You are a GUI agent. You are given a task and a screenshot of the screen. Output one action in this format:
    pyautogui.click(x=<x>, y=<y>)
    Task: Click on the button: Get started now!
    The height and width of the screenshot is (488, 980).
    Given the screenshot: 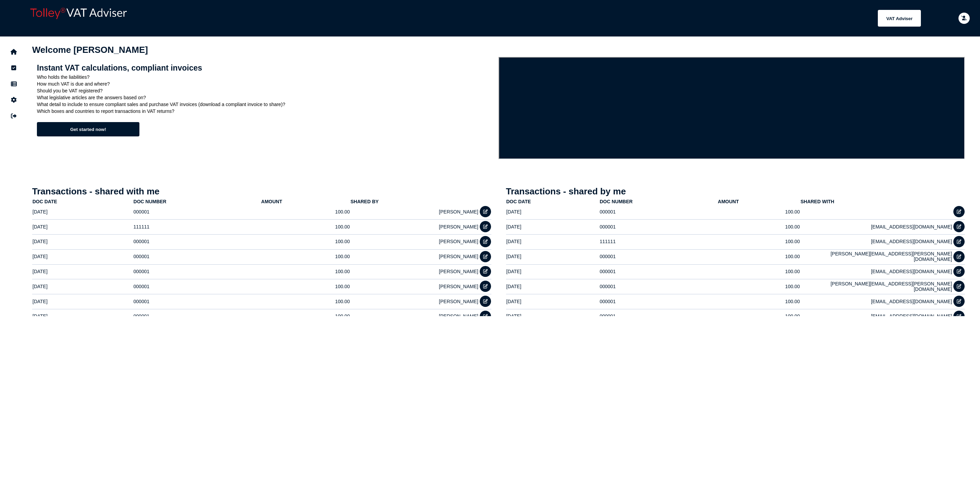 What is the action you would take?
    pyautogui.click(x=88, y=130)
    